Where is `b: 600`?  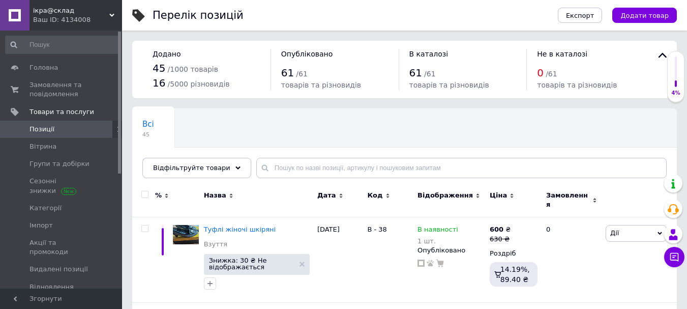
b: 600 is located at coordinates (496, 229).